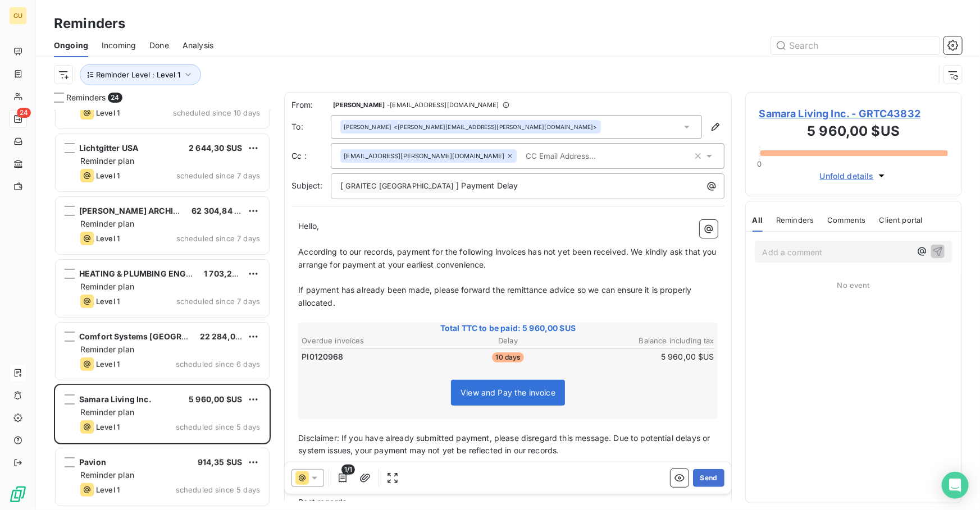 Image resolution: width=980 pixels, height=510 pixels. What do you see at coordinates (505, 444) in the screenshot?
I see `span: Disclaimer: If you have already submitted payment, please disregard this message. Due to potentia...` at bounding box center [505, 444].